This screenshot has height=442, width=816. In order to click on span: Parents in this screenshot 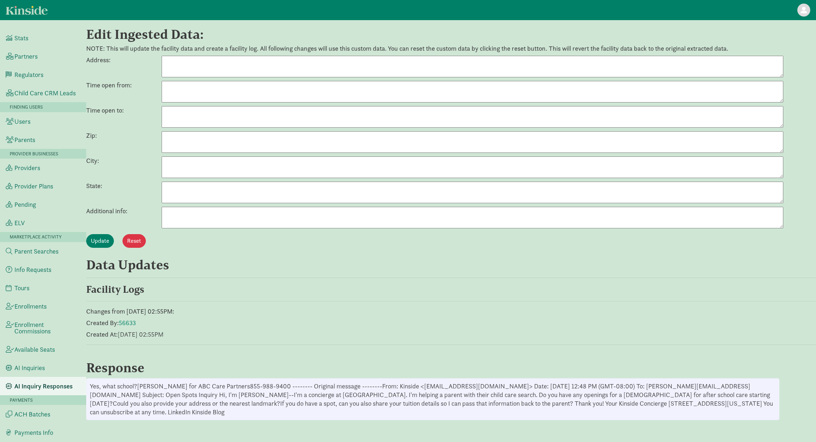, I will do `click(25, 140)`.